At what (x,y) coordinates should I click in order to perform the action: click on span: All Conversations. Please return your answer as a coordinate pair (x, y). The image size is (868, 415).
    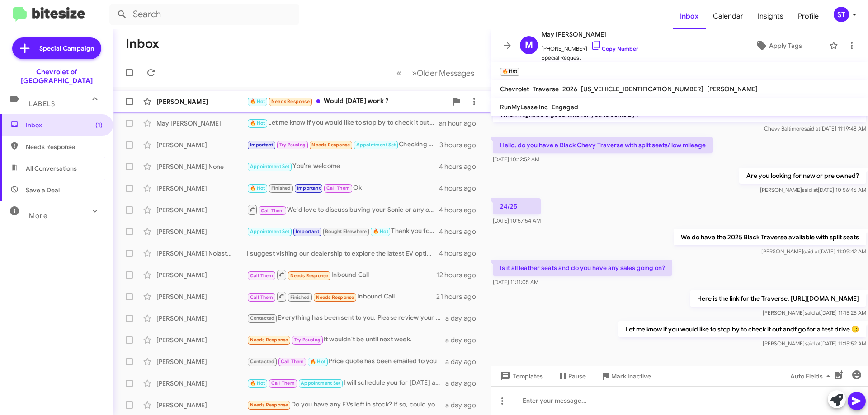
    Looking at the image, I should click on (51, 168).